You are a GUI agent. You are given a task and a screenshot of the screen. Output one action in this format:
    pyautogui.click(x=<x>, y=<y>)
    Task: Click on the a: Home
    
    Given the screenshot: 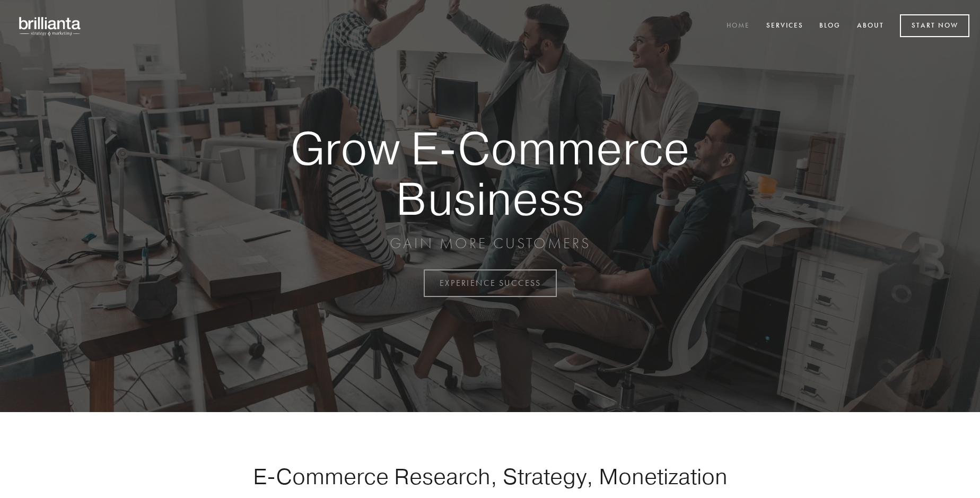 What is the action you would take?
    pyautogui.click(x=738, y=26)
    